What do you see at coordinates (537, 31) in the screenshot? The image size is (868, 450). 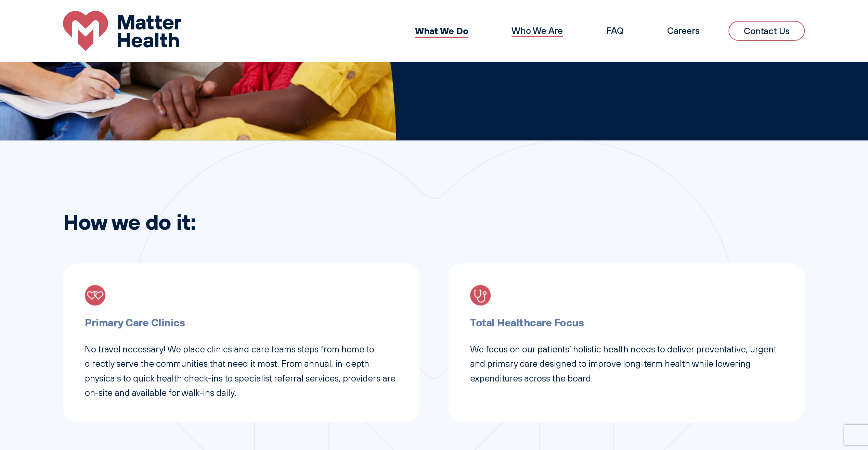 I see `a: Who We Are` at bounding box center [537, 31].